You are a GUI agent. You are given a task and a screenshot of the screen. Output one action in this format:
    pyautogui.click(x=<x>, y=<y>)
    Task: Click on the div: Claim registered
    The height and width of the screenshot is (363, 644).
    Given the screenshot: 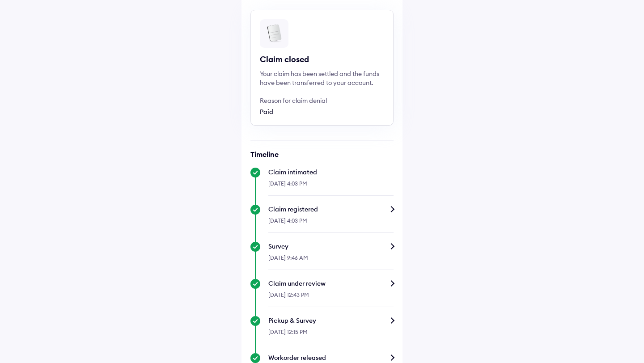 What is the action you would take?
    pyautogui.click(x=331, y=210)
    